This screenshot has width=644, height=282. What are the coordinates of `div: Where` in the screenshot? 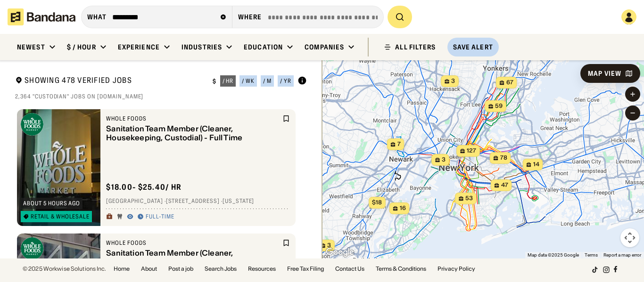 It's located at (250, 17).